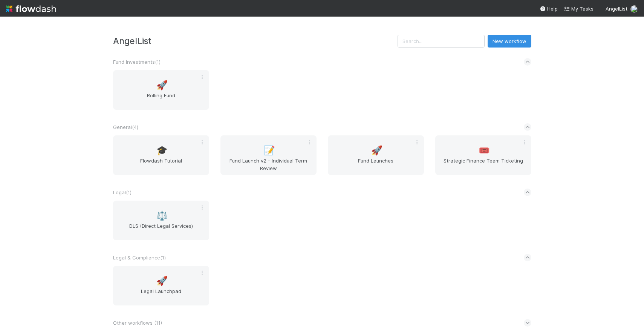 This screenshot has width=644, height=336. I want to click on span: DLS (Direct Legal Services), so click(161, 230).